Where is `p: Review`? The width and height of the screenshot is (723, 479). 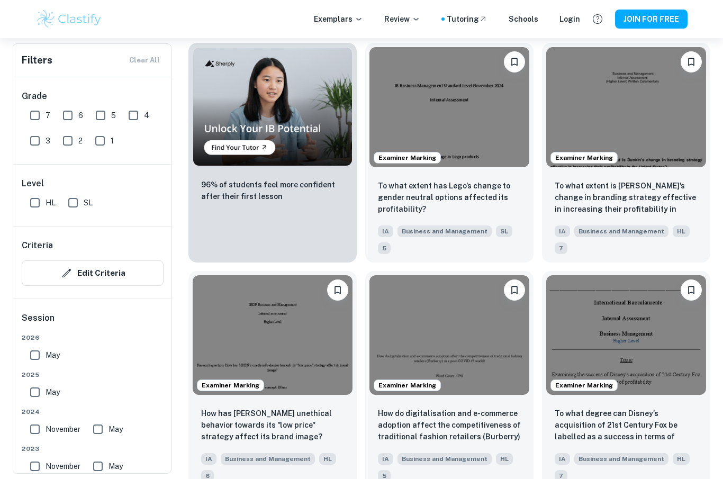
p: Review is located at coordinates (402, 19).